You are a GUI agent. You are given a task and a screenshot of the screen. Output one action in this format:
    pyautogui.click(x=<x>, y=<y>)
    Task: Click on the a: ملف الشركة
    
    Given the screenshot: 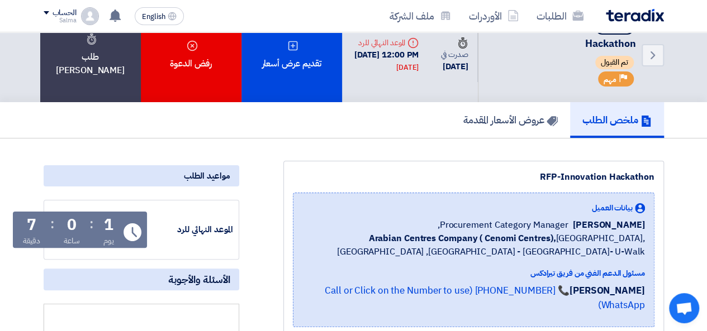 What is the action you would take?
    pyautogui.click(x=420, y=16)
    